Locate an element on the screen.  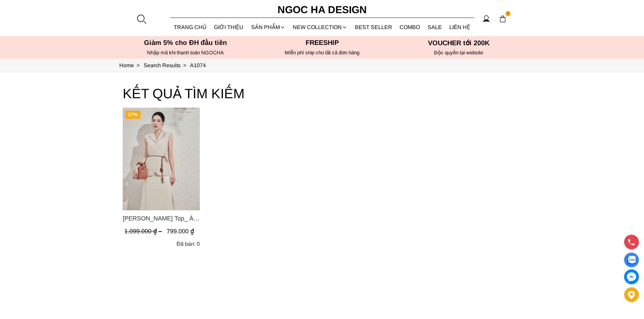
img: Display image is located at coordinates (631, 260).